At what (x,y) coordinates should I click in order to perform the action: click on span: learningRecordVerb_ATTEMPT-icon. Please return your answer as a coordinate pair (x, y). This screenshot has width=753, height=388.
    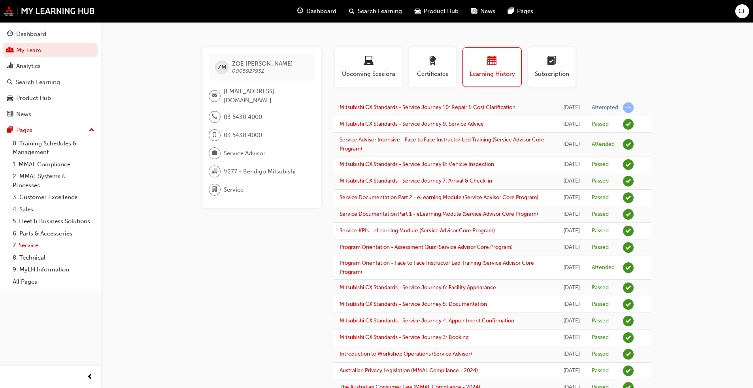
    Looking at the image, I should click on (628, 107).